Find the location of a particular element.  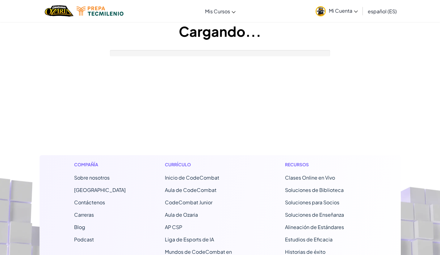

a: Ozaria by CodeCombat logo is located at coordinates (59, 11).